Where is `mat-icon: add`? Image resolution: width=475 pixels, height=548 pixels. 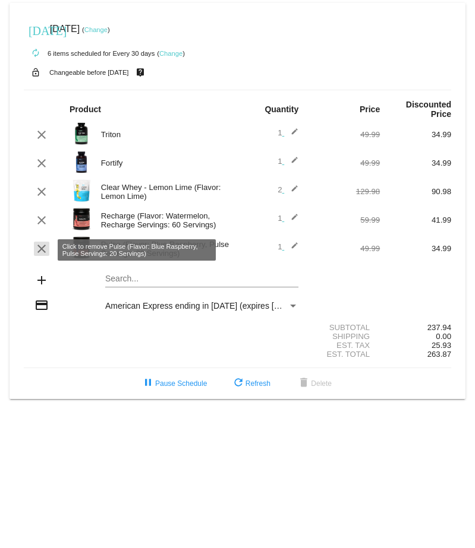 mat-icon: add is located at coordinates (42, 280).